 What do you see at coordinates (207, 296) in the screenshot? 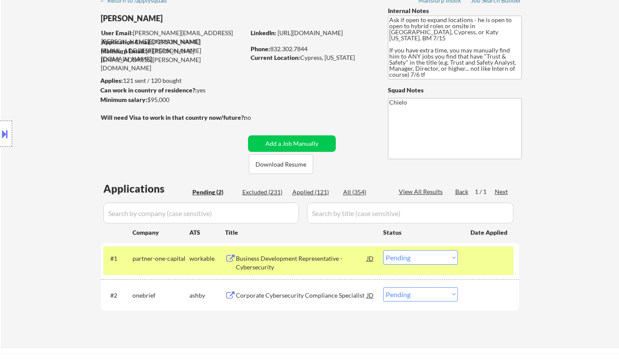
I see `div: ashby` at bounding box center [207, 296].